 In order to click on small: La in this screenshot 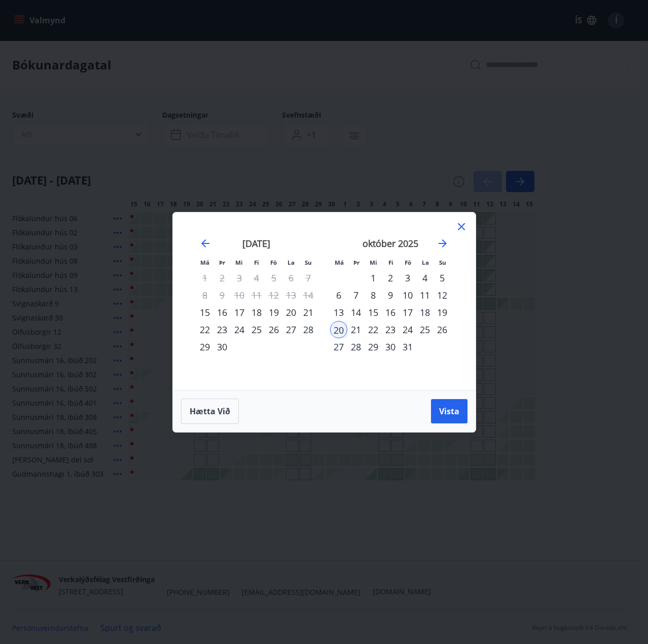, I will do `click(425, 262)`.